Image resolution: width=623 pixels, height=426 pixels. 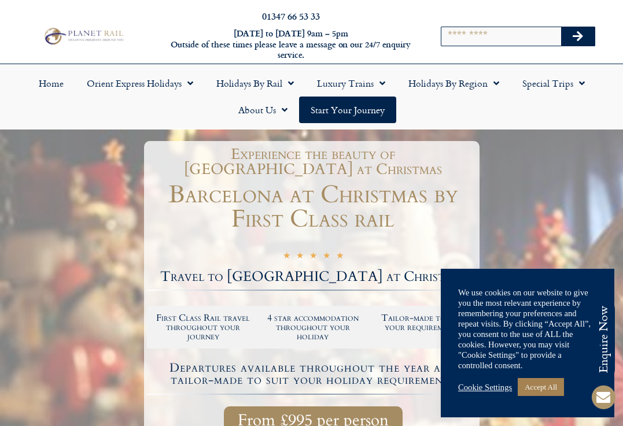 I want to click on a: Start your Journey, so click(x=348, y=110).